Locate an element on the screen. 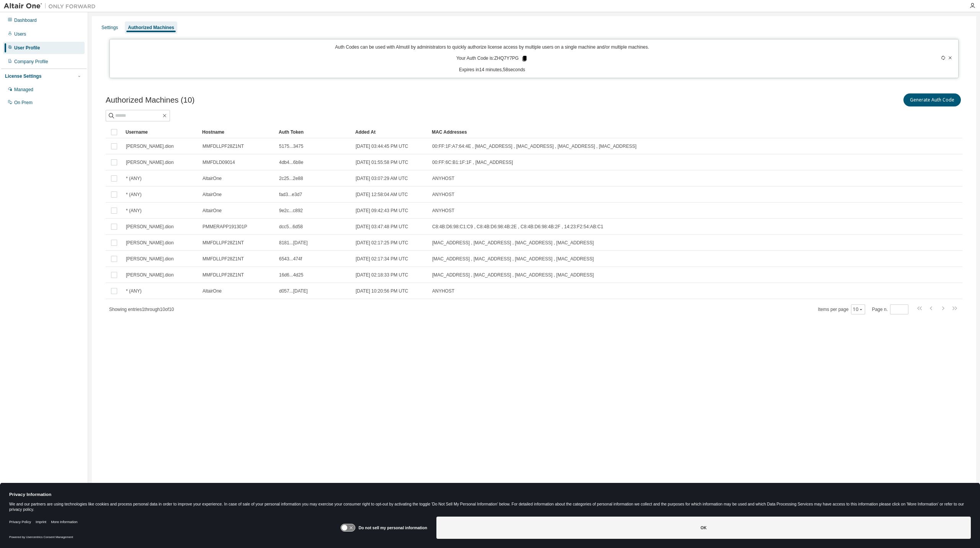 Image resolution: width=980 pixels, height=548 pixels. button: 10 is located at coordinates (857, 309).